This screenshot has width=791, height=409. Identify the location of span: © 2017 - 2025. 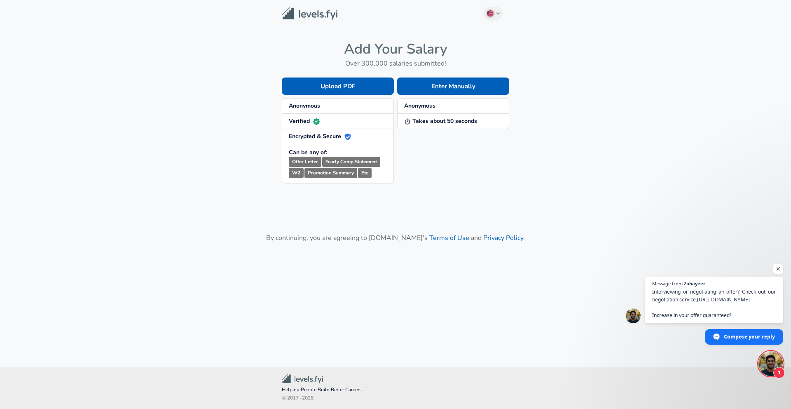
(395, 398).